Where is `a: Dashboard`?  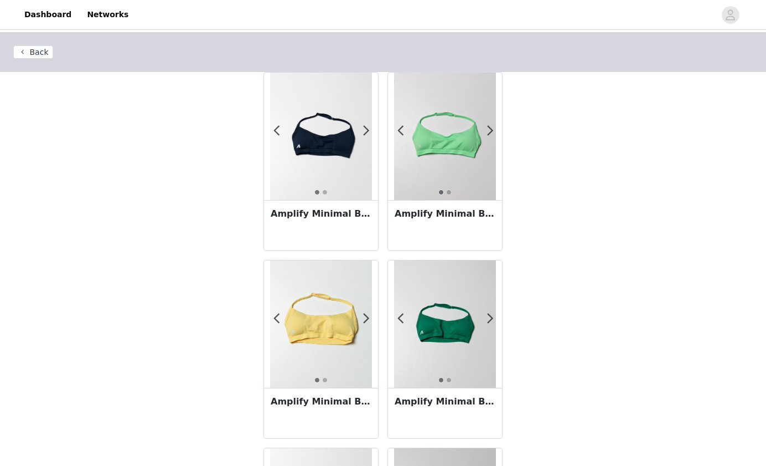 a: Dashboard is located at coordinates (48, 14).